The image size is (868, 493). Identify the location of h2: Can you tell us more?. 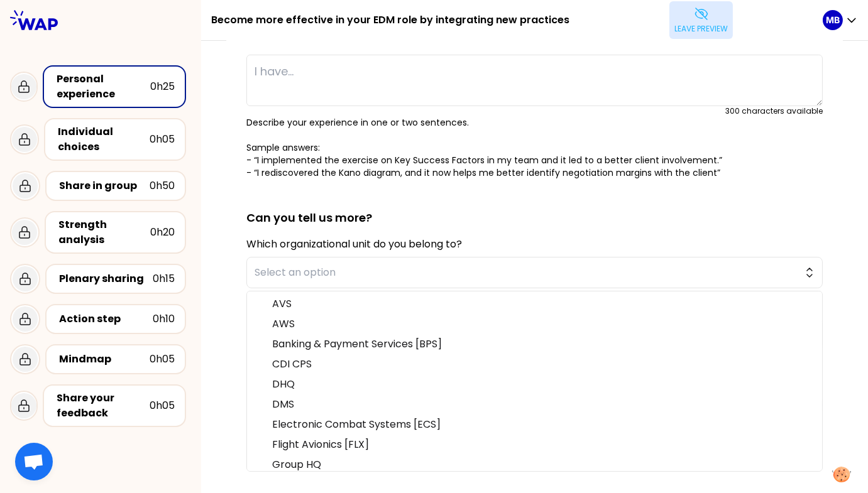
(534, 208).